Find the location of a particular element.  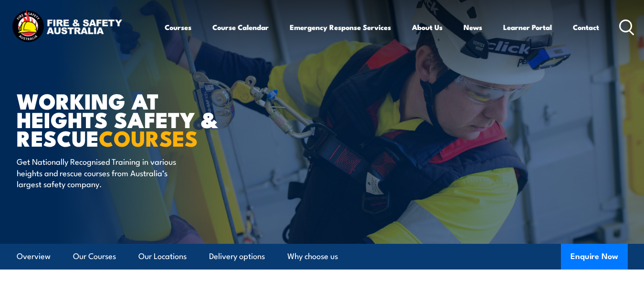

a: Why choose us is located at coordinates (313, 256).